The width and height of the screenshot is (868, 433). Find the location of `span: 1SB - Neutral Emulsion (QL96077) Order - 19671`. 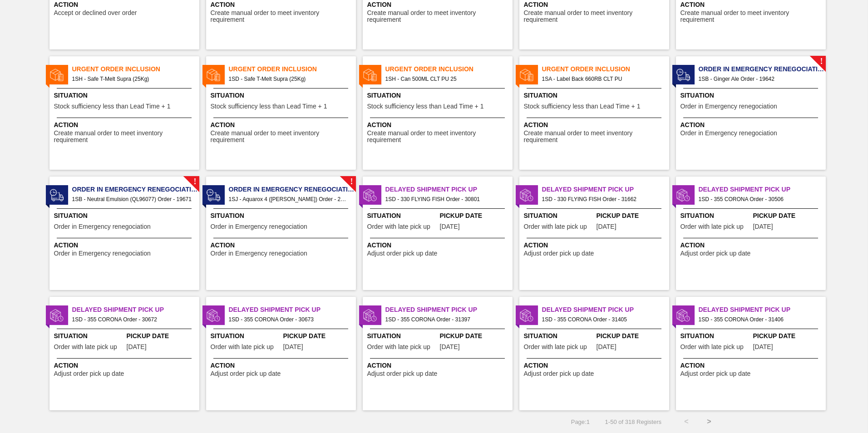

span: 1SB - Neutral Emulsion (QL96077) Order - 19671 is located at coordinates (132, 200).